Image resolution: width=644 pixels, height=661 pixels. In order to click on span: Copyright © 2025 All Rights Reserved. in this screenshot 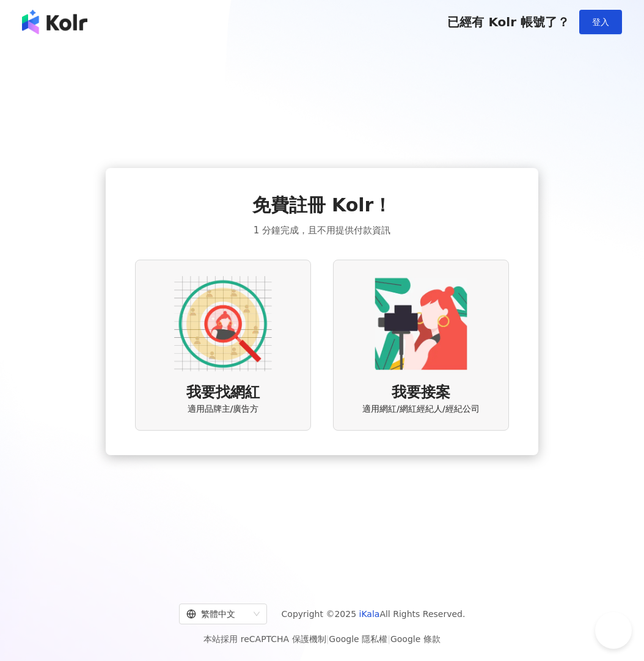, I will do `click(373, 614)`.